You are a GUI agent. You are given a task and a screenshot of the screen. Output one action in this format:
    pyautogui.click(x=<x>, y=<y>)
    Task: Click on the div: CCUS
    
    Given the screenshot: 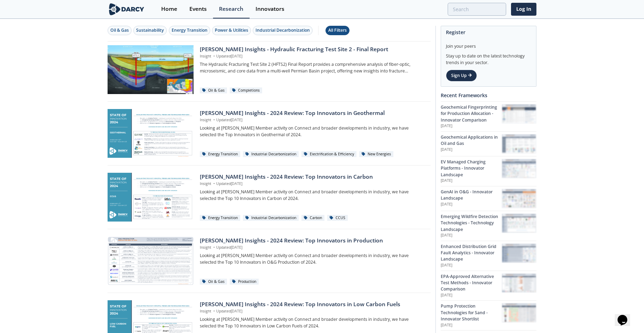 What is the action you would take?
    pyautogui.click(x=337, y=218)
    